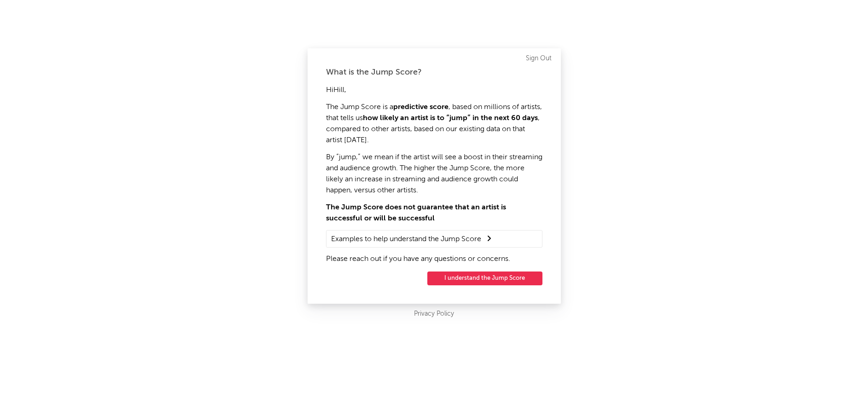  Describe the element at coordinates (485, 278) in the screenshot. I see `button: I understand the Jump Score` at that location.